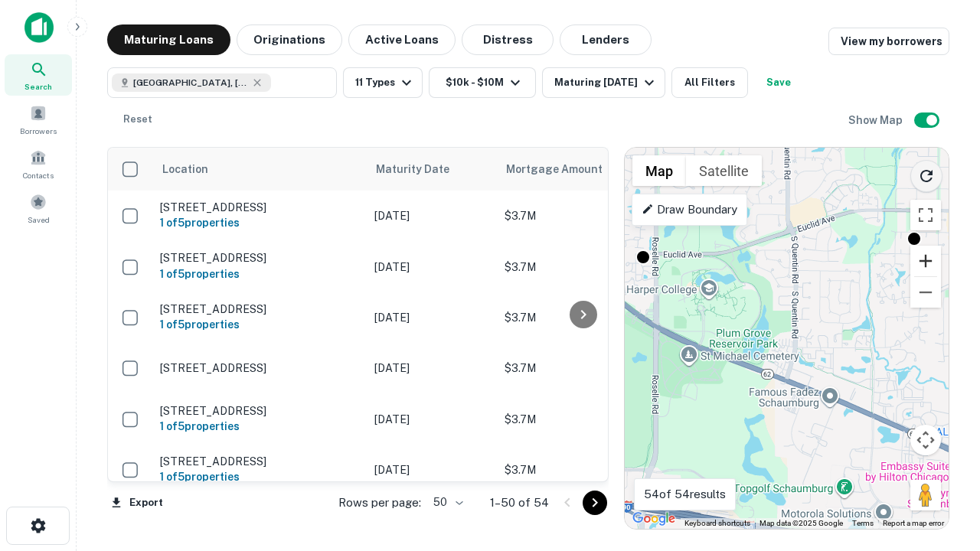  I want to click on button: Zoom in, so click(925, 261).